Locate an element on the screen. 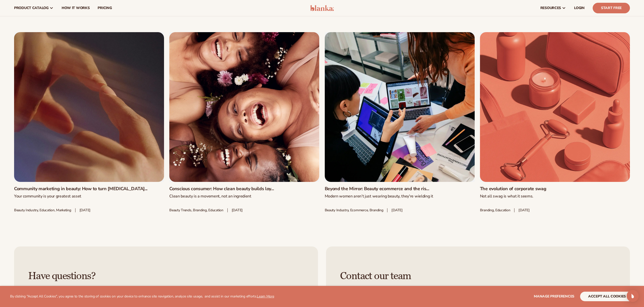  div: 4 / 50 is located at coordinates (555, 122).